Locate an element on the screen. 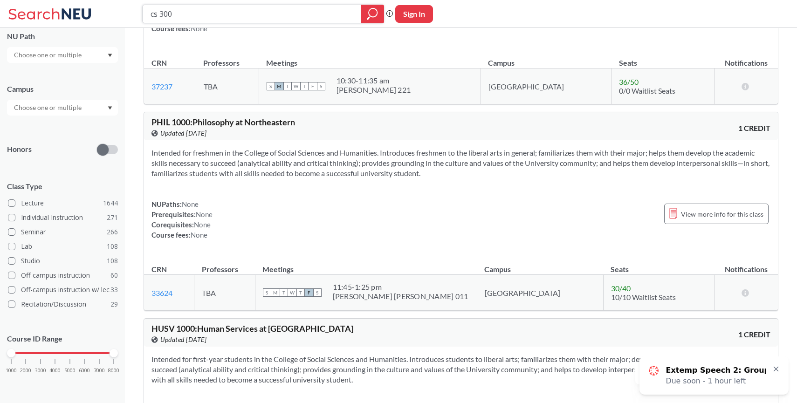 This screenshot has height=403, width=797. label: Off-campus instruction w/ lec is located at coordinates (63, 290).